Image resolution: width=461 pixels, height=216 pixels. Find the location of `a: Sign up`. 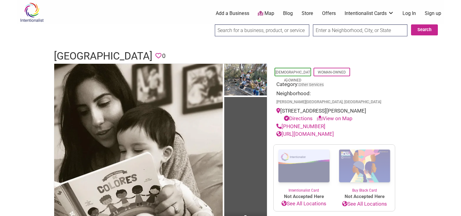

a: Sign up is located at coordinates (433, 13).